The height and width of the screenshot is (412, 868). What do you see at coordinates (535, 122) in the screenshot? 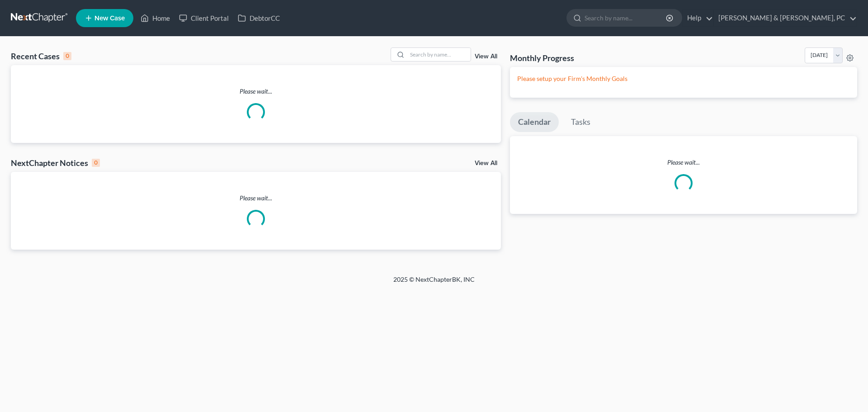
I see `a: Calendar` at bounding box center [535, 122].